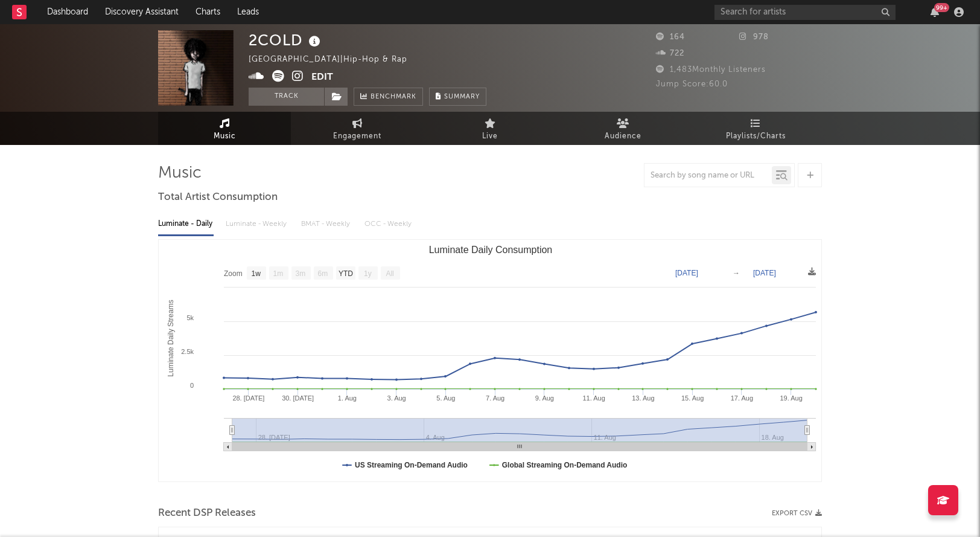  I want to click on span: Playlists/Charts, so click(756, 136).